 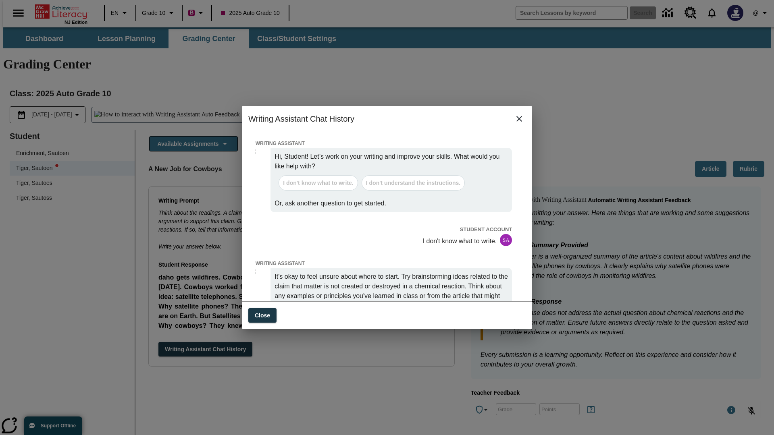 I want to click on p: The student's response does not demonstrate any strengths as it lacks relevant content., so click(x=60, y=59).